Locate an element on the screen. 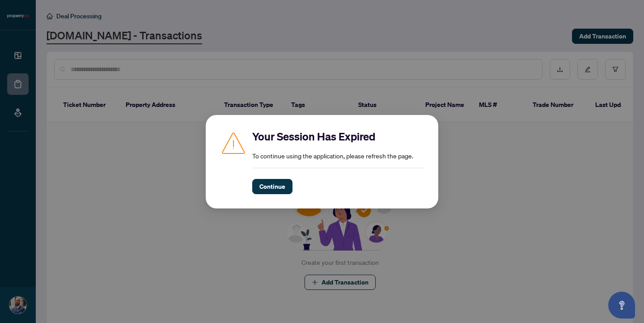  div: To continue using the application, please refresh the page. is located at coordinates (338, 161).